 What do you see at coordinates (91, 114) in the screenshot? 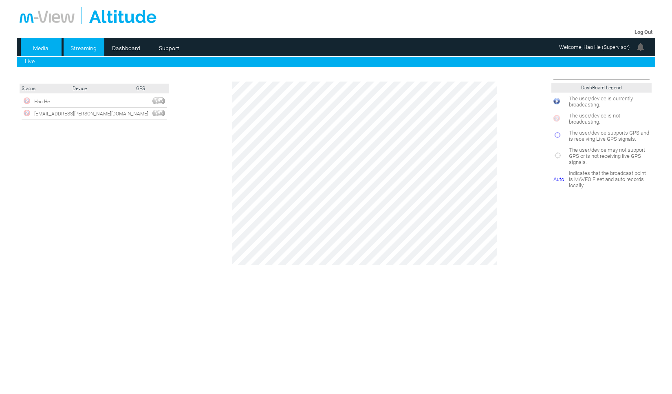
I see `td: nikhil.mathew@mllabs.com.au` at bounding box center [91, 114].